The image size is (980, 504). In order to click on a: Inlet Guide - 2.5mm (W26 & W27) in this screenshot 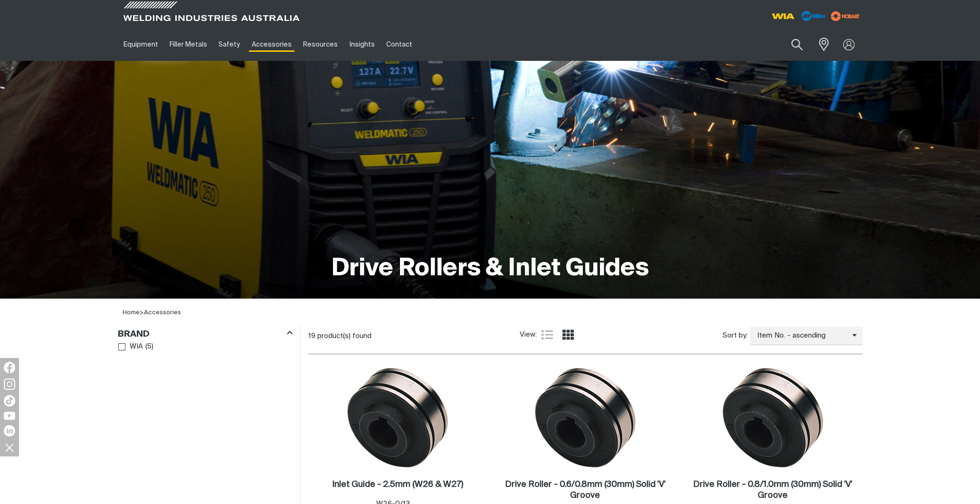, I will do `click(397, 484)`.